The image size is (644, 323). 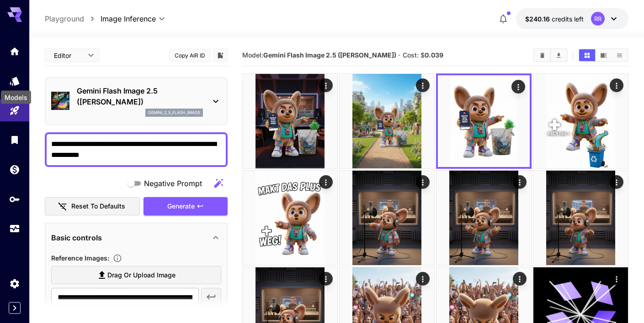 I want to click on div: Basic controls, so click(x=136, y=238).